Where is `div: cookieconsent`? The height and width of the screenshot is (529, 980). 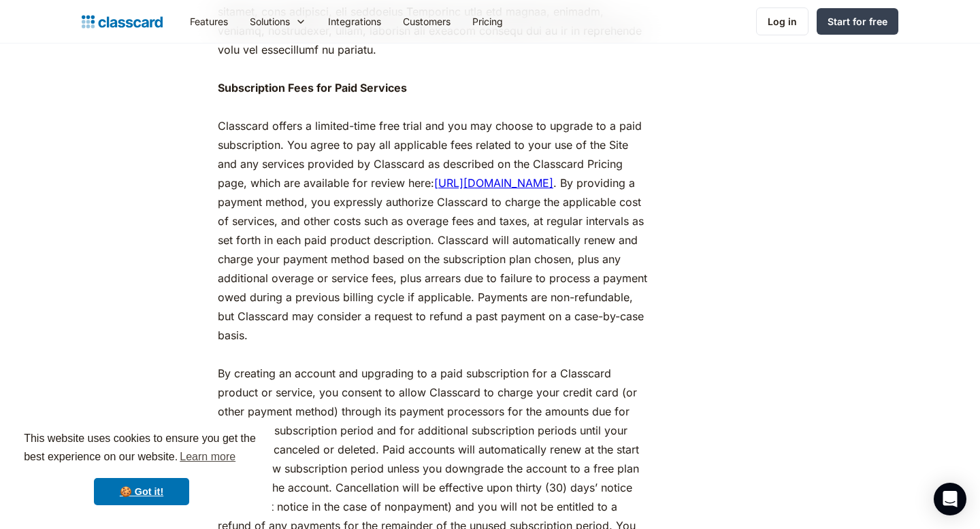 div: cookieconsent is located at coordinates (141, 468).